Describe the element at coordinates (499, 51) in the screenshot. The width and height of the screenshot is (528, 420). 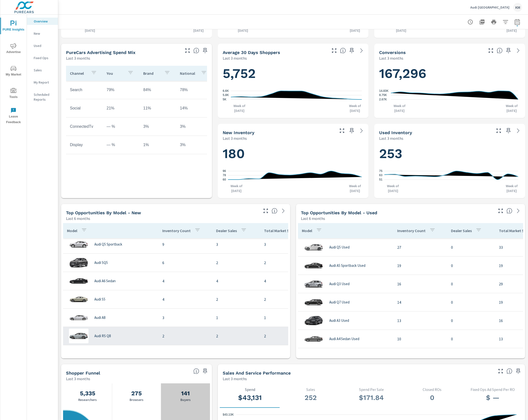
I see `span: The number of dealer-specified goals completed by a visitor. [Source: This data is provided by th...` at that location.